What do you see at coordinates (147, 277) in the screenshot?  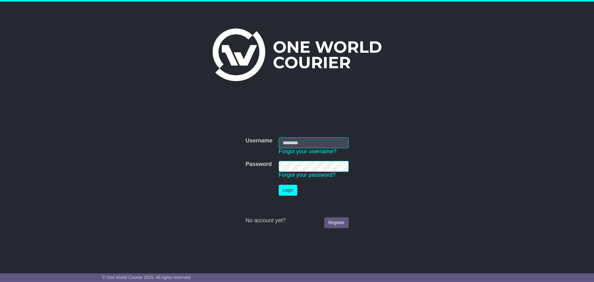 I see `span: © One World Courier 2025. All rights reserved.` at bounding box center [147, 277].